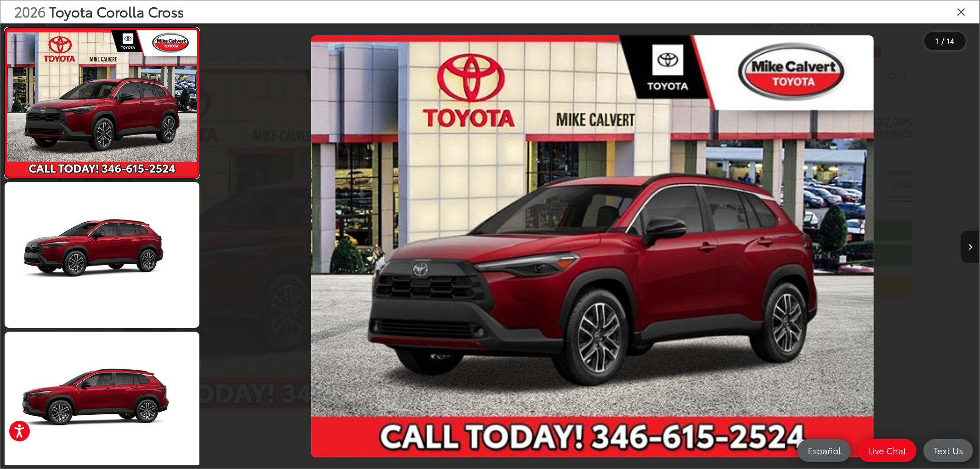 Image resolution: width=980 pixels, height=469 pixels. What do you see at coordinates (948, 451) in the screenshot?
I see `a: Text Us` at bounding box center [948, 451].